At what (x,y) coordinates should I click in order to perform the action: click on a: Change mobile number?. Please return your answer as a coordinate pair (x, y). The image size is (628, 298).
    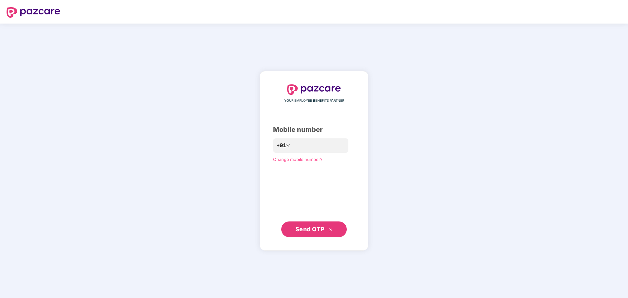
    Looking at the image, I should click on (297, 159).